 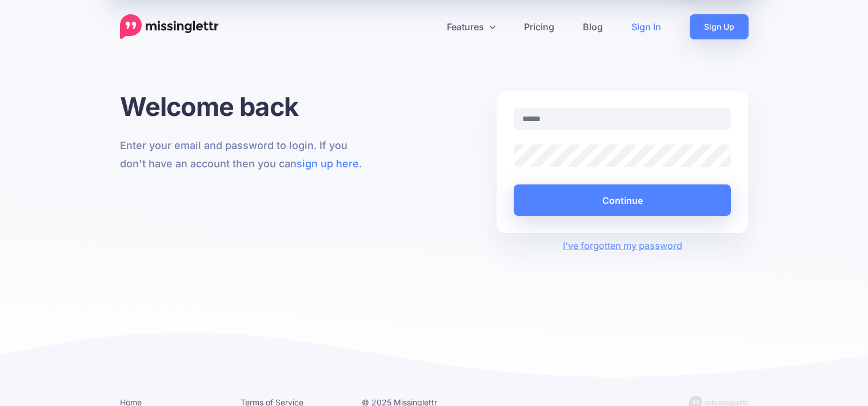 What do you see at coordinates (592, 27) in the screenshot?
I see `a: Blog` at bounding box center [592, 27].